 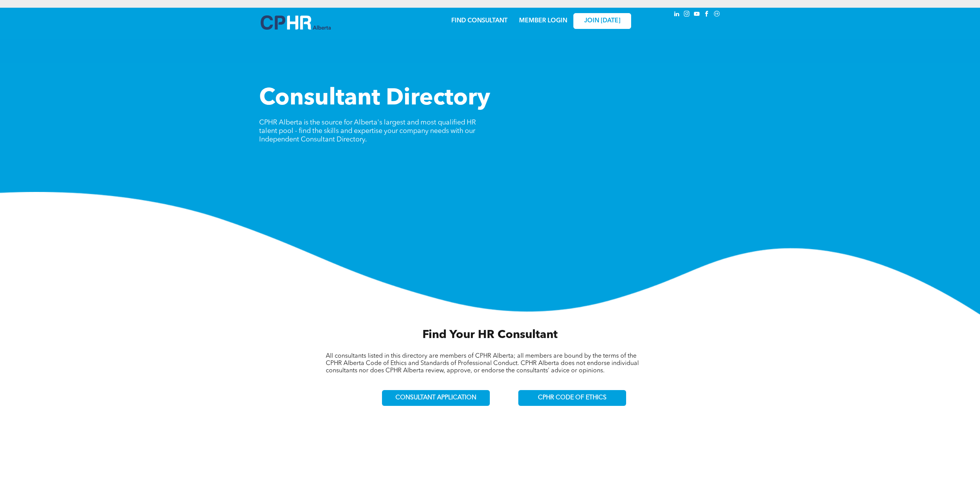 What do you see at coordinates (375, 99) in the screenshot?
I see `span: Consultant Directory` at bounding box center [375, 99].